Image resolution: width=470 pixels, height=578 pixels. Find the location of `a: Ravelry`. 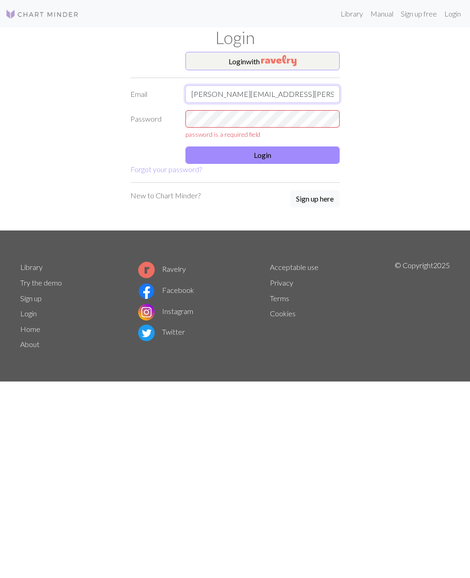

a: Ravelry is located at coordinates (162, 268).